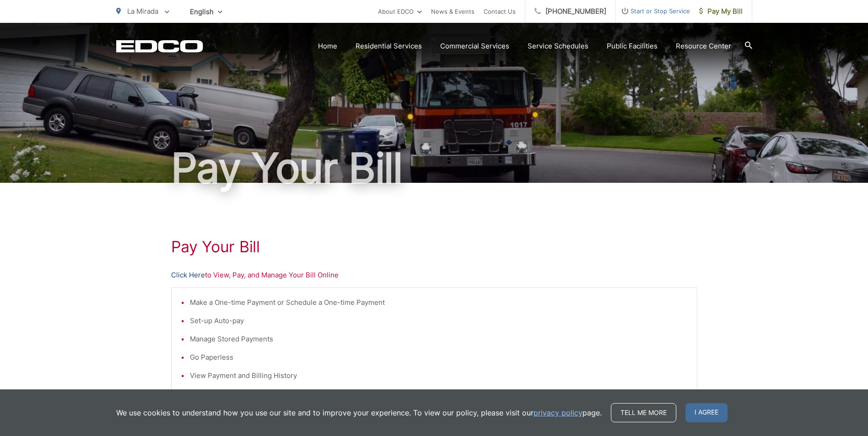  Describe the element at coordinates (707, 413) in the screenshot. I see `span: I agree` at that location.